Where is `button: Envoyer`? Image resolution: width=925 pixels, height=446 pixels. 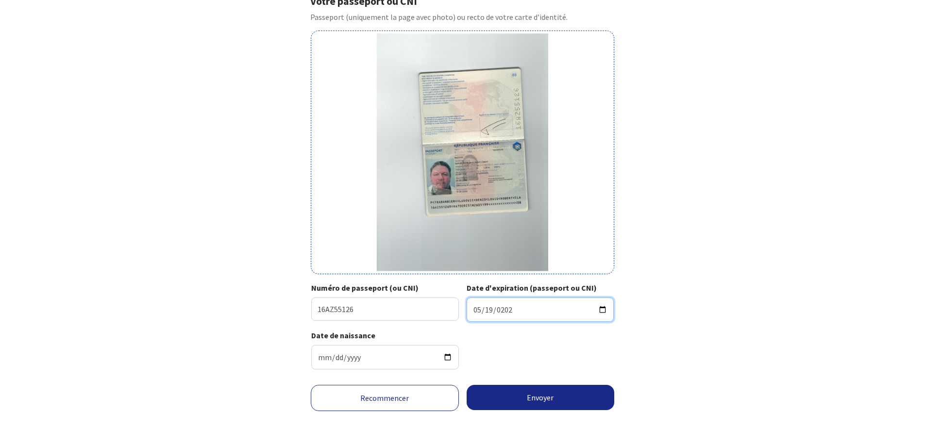
button: Envoyer is located at coordinates (540, 398).